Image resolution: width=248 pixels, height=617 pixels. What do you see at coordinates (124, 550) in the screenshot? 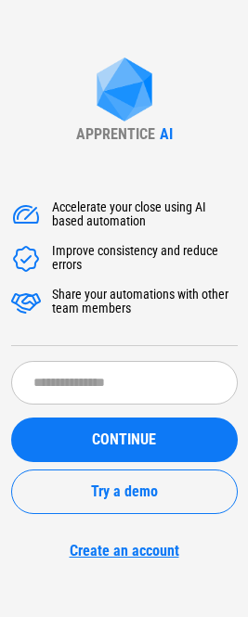
I see `a: Create an account` at bounding box center [124, 550].